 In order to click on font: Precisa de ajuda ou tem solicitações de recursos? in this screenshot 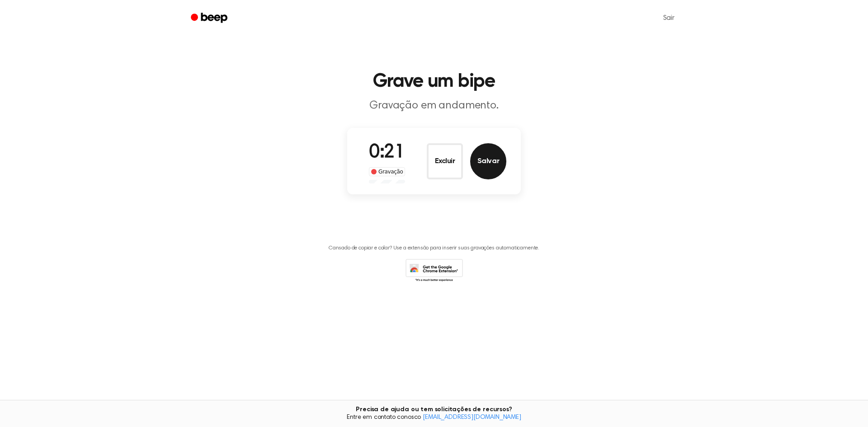, I will do `click(434, 410)`.